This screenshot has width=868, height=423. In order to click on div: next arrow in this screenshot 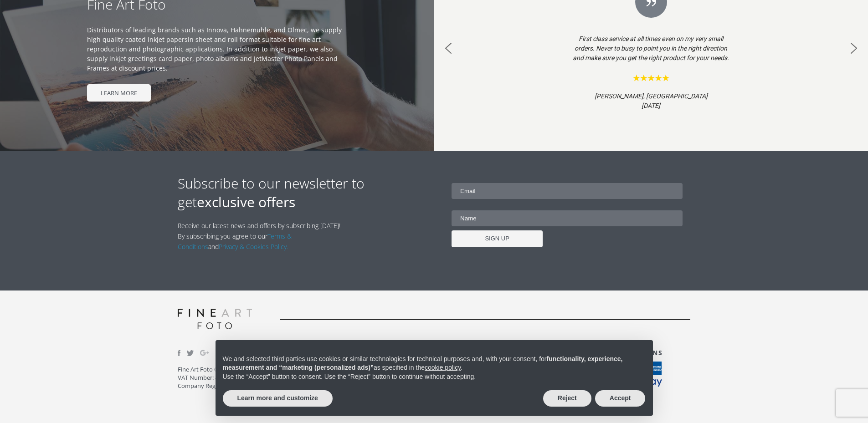, I will do `click(853, 48)`.